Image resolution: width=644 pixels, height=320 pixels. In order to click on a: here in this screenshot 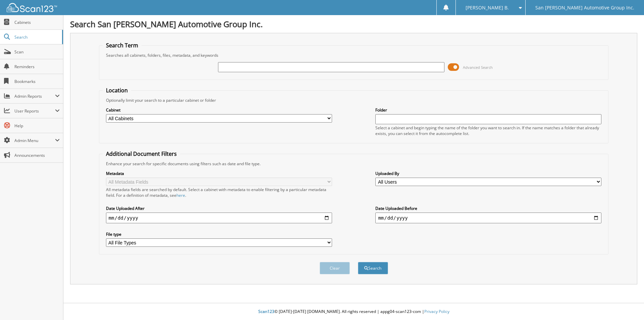, I will do `click(181, 195)`.